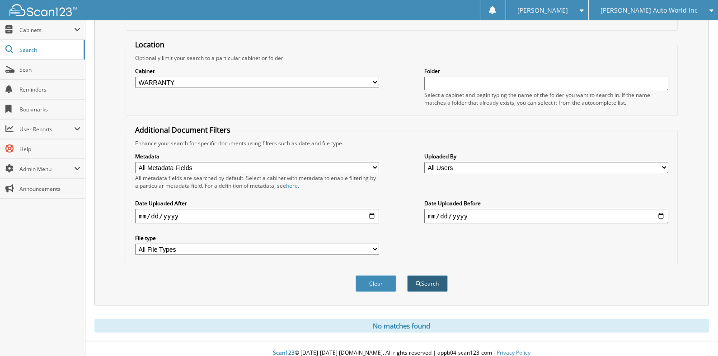 The width and height of the screenshot is (718, 356). Describe the element at coordinates (376, 284) in the screenshot. I see `button: Clear` at that location.